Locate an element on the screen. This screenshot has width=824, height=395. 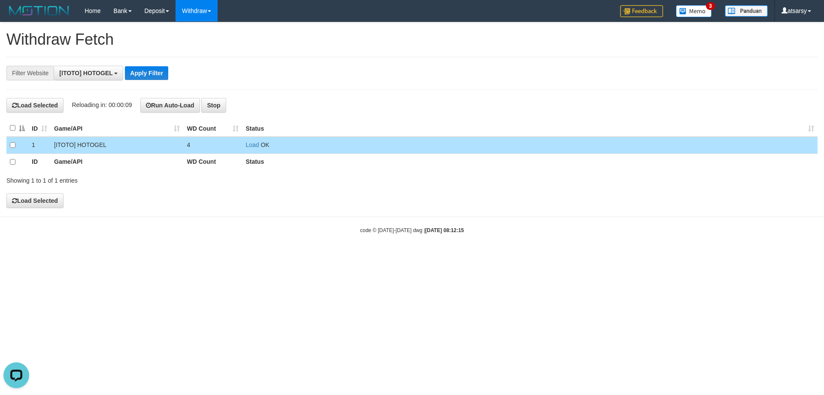
img: Button%20Memo.svg is located at coordinates (694, 11).